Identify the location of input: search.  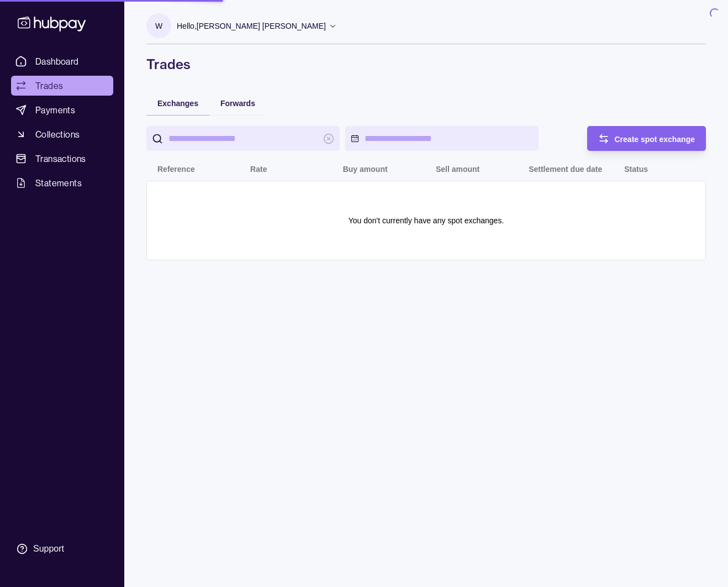
(243, 138).